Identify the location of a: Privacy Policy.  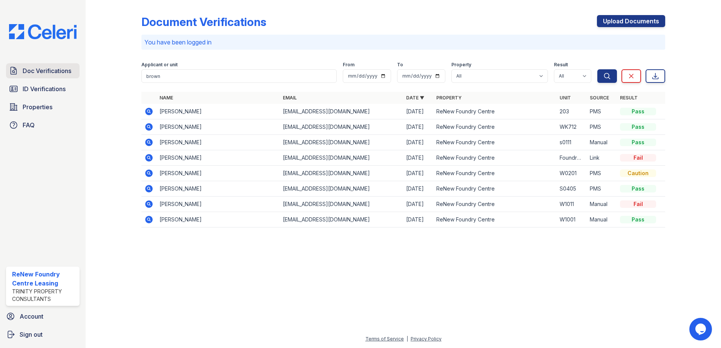
(426, 339).